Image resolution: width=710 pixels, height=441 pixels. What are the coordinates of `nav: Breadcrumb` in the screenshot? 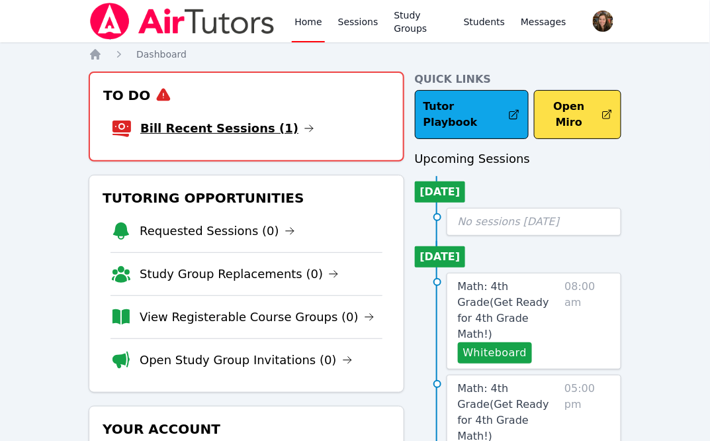 It's located at (355, 54).